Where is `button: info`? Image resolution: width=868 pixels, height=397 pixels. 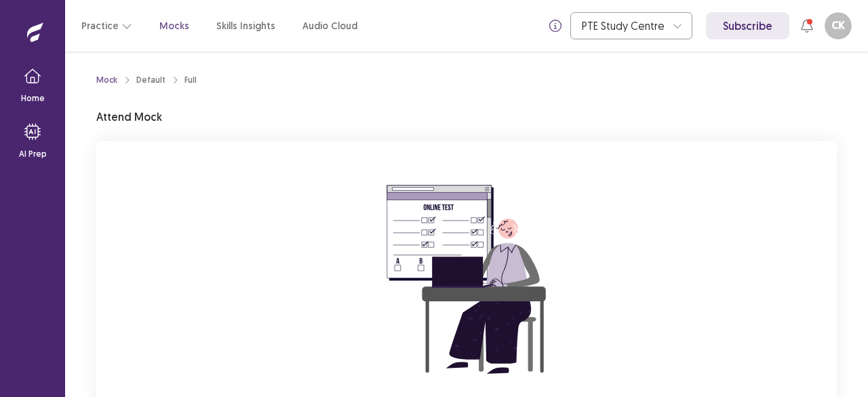
button: info is located at coordinates (555, 26).